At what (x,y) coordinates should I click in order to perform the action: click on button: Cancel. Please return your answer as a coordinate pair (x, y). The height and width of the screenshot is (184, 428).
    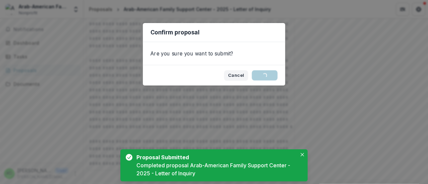
    Looking at the image, I should click on (236, 75).